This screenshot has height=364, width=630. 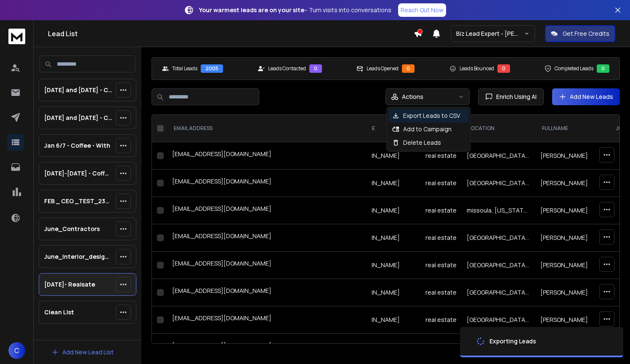 What do you see at coordinates (72, 229) in the screenshot?
I see `p: June_Contractors` at bounding box center [72, 229].